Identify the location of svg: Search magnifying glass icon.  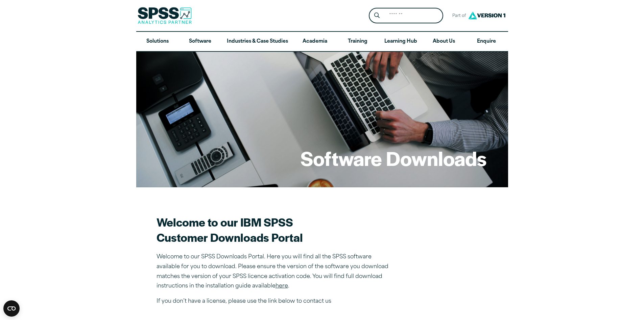
(377, 15).